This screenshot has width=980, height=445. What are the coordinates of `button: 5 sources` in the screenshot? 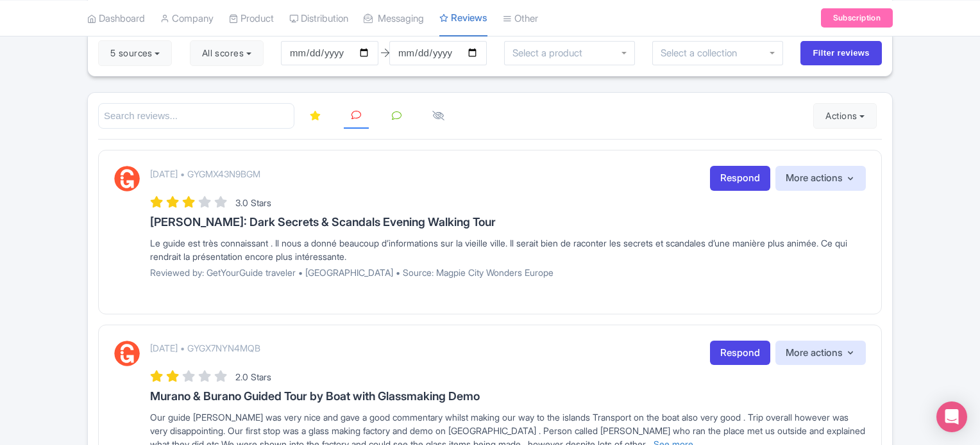 It's located at (135, 53).